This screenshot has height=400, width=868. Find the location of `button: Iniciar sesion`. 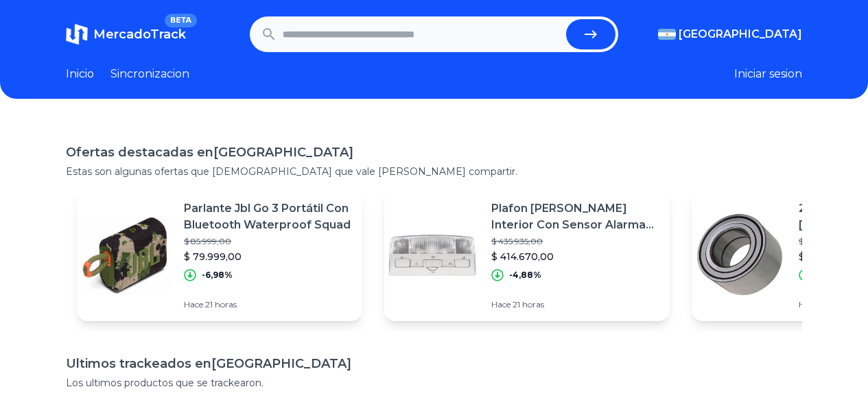

button: Iniciar sesion is located at coordinates (767, 74).